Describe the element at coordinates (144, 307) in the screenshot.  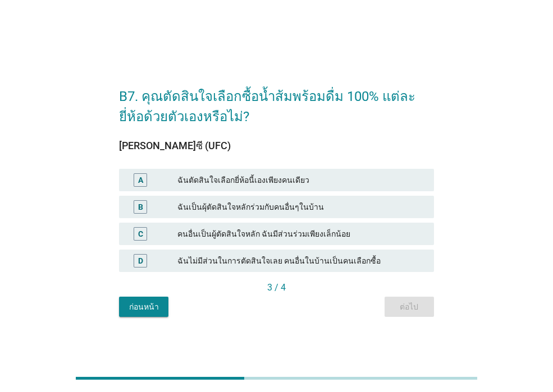
I see `button: ก่อนหน้า` at that location.